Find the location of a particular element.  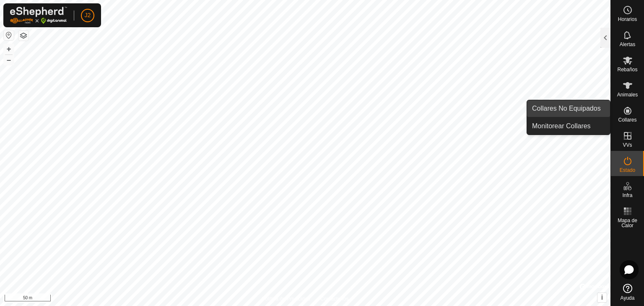

span: Infra is located at coordinates (627, 195).